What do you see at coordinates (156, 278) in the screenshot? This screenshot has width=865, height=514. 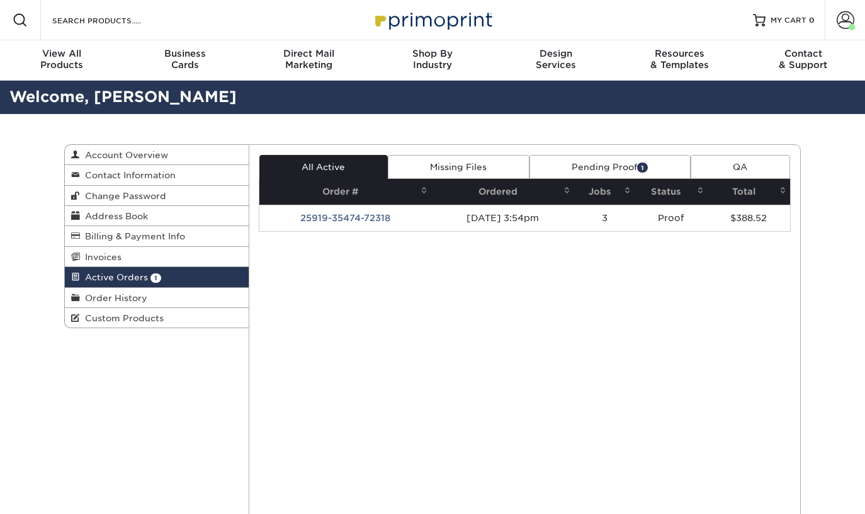 I see `span: 1` at bounding box center [156, 278].